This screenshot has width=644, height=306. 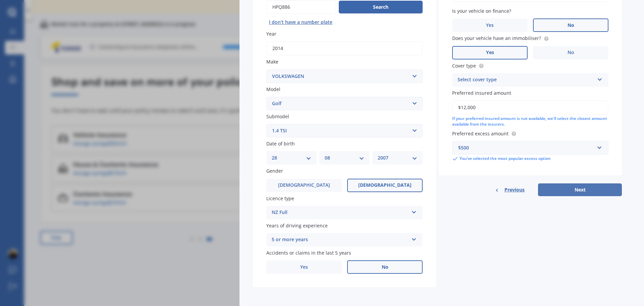 I want to click on span: Submodel, so click(x=278, y=116).